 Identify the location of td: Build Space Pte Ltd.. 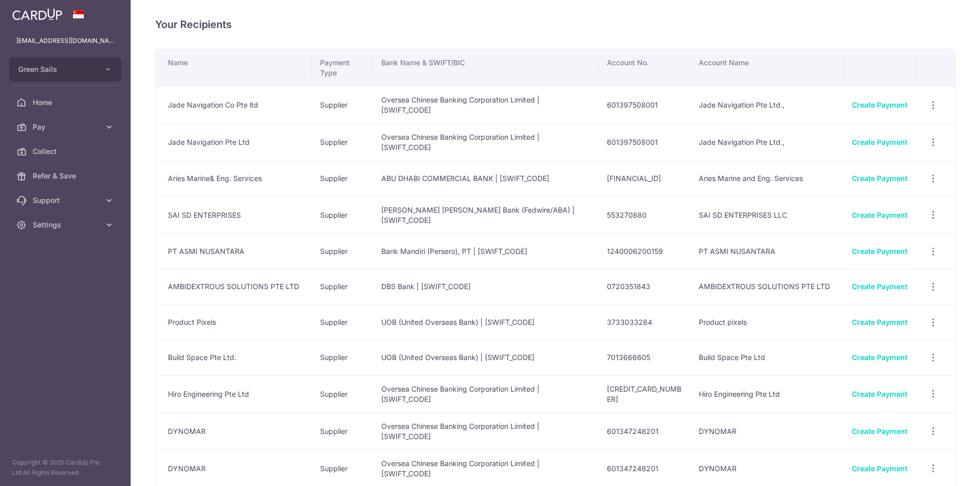
(234, 358).